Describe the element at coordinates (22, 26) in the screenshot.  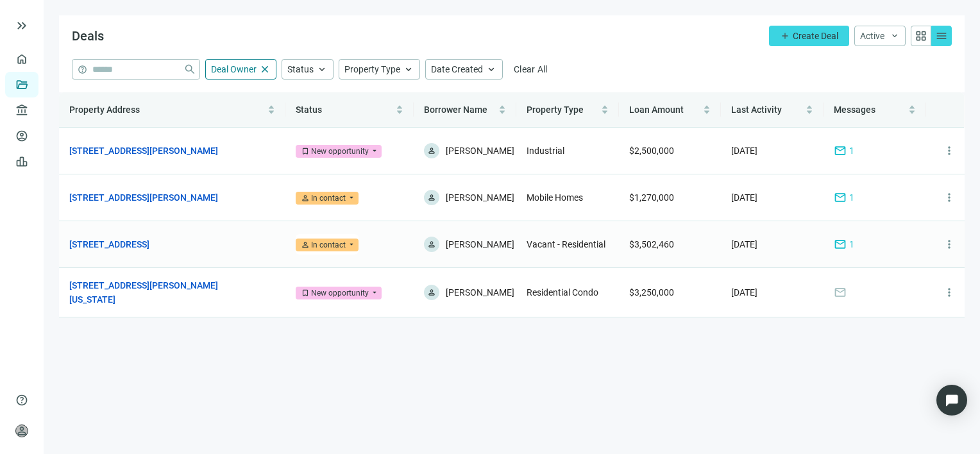
I see `span: keyboard_double_arrow_right` at that location.